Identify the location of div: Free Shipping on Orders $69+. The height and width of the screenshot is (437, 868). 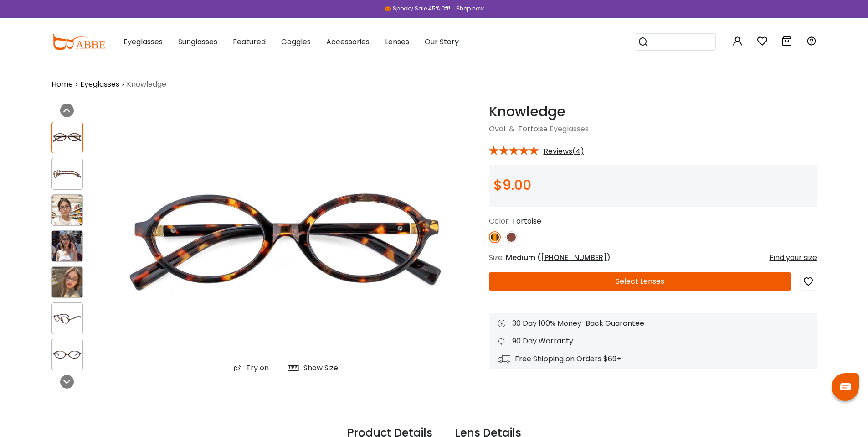
(653, 359).